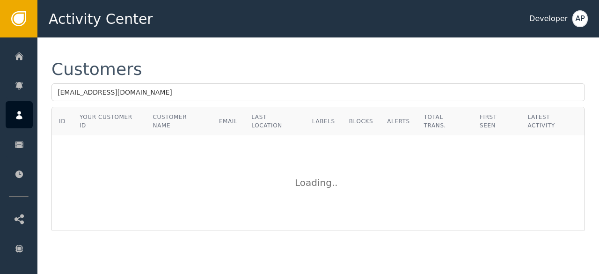  Describe the element at coordinates (97, 69) in the screenshot. I see `div: Customers` at that location.